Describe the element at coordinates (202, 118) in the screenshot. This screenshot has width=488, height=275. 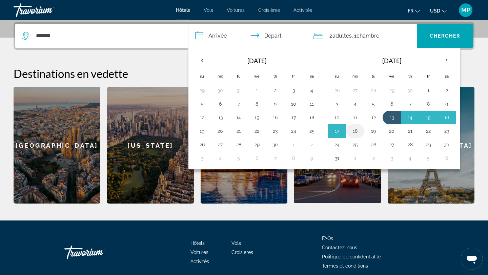
I see `button: Day 12` at that location.